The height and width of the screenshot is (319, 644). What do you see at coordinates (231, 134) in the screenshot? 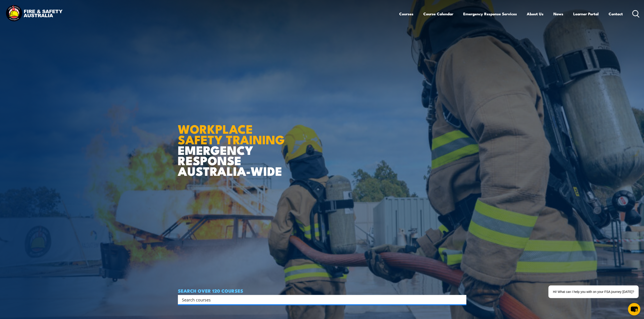
I see `strong: WORKPLACE SAFETY TRAINING` at bounding box center [231, 134].